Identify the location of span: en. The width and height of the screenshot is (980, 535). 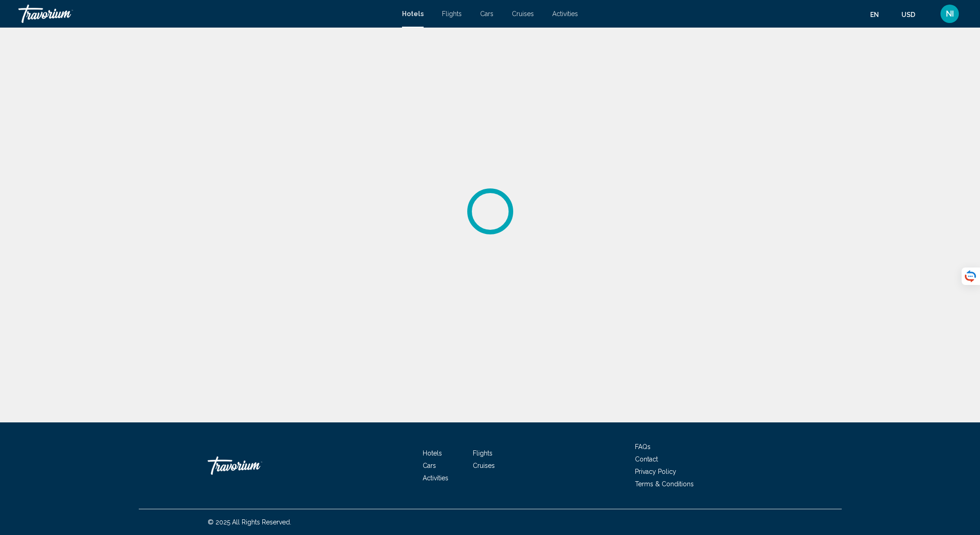
(875, 15).